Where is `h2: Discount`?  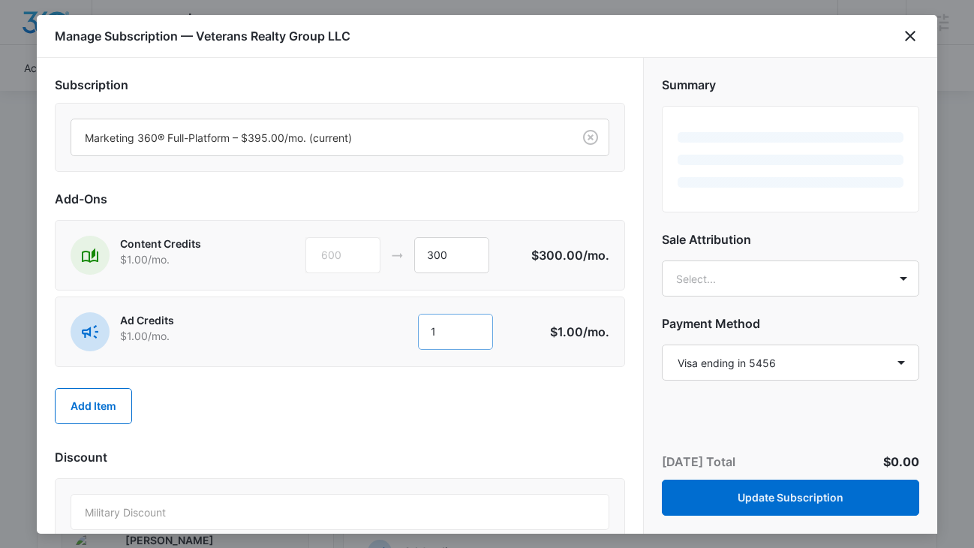
h2: Discount is located at coordinates (340, 457).